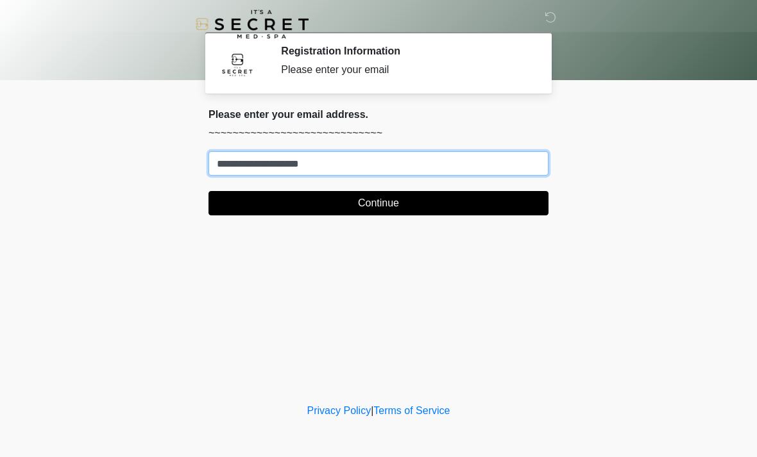 The width and height of the screenshot is (757, 457). I want to click on div: Please enter your email, so click(405, 70).